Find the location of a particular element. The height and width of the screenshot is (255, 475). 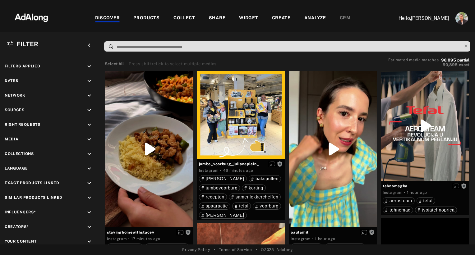

span: Media is located at coordinates (12, 139).